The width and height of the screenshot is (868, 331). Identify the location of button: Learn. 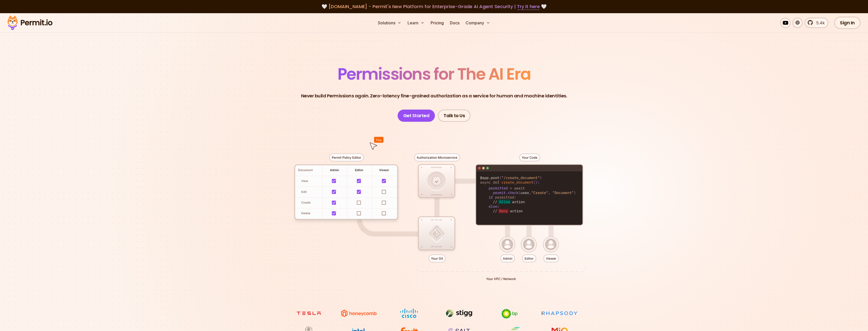
(416, 23).